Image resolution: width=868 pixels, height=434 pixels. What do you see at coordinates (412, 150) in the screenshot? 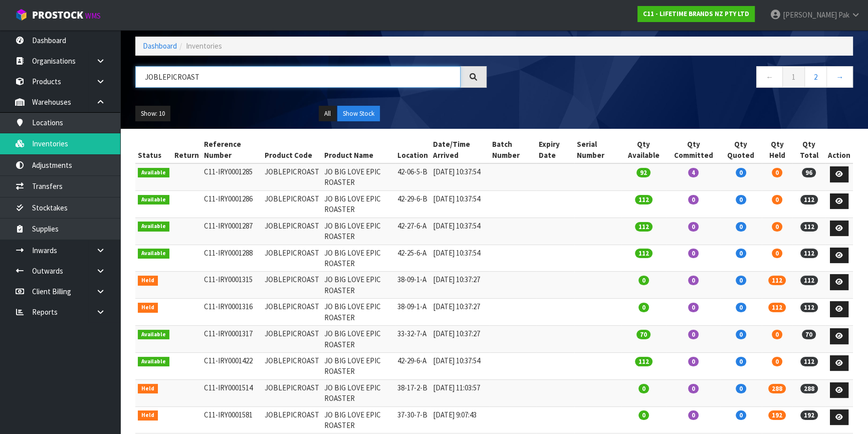
I see `th: Location` at bounding box center [412, 150].